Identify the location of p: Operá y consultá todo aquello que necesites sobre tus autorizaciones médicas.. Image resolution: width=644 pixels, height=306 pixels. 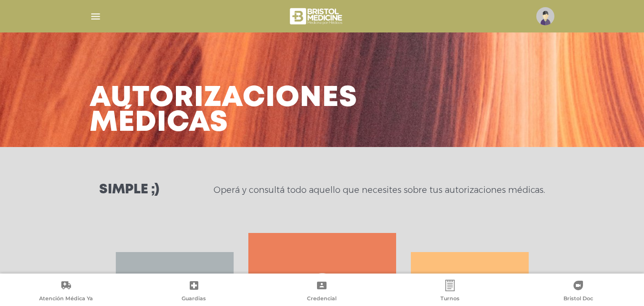
(379, 190).